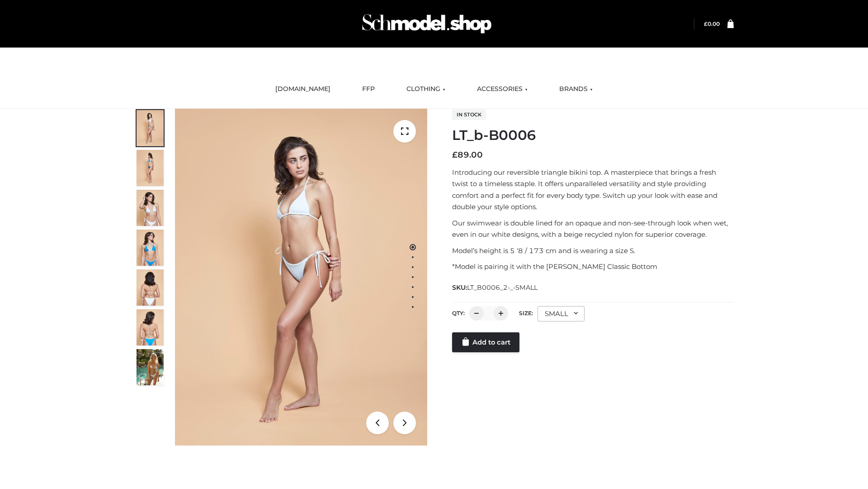  What do you see at coordinates (526, 313) in the screenshot?
I see `label: Size:` at bounding box center [526, 313].